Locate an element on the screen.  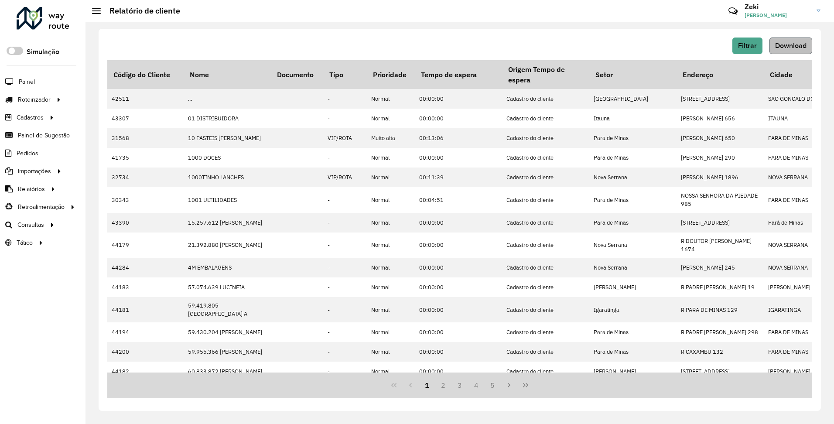
td: 1000 DOCES is located at coordinates (227, 157).